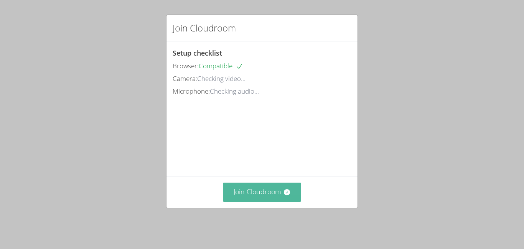  I want to click on span: Browser:, so click(186, 66).